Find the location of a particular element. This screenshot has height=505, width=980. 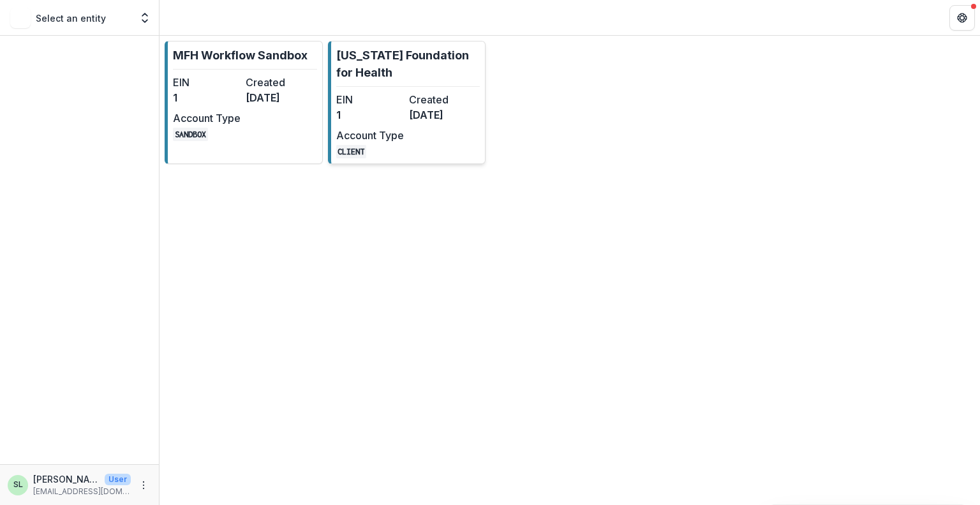

img: Select an entity is located at coordinates (20, 18).